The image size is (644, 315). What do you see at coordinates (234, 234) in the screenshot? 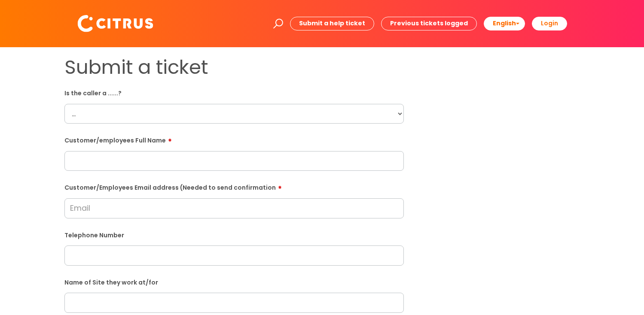
I see `label: Telephone Number` at bounding box center [234, 234].